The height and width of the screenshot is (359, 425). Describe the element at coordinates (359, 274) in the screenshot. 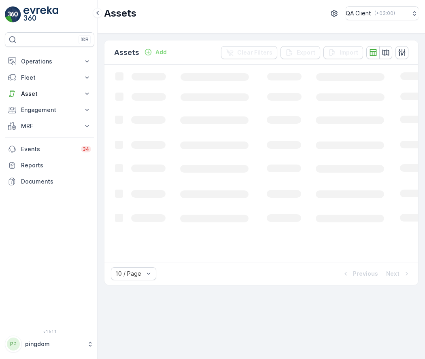

I see `button: Previous` at that location.